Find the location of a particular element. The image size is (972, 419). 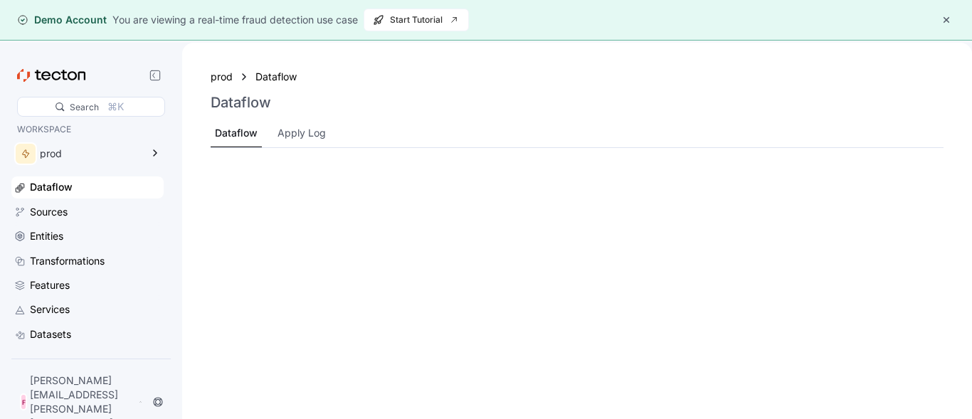

div: Sources is located at coordinates (48, 212).